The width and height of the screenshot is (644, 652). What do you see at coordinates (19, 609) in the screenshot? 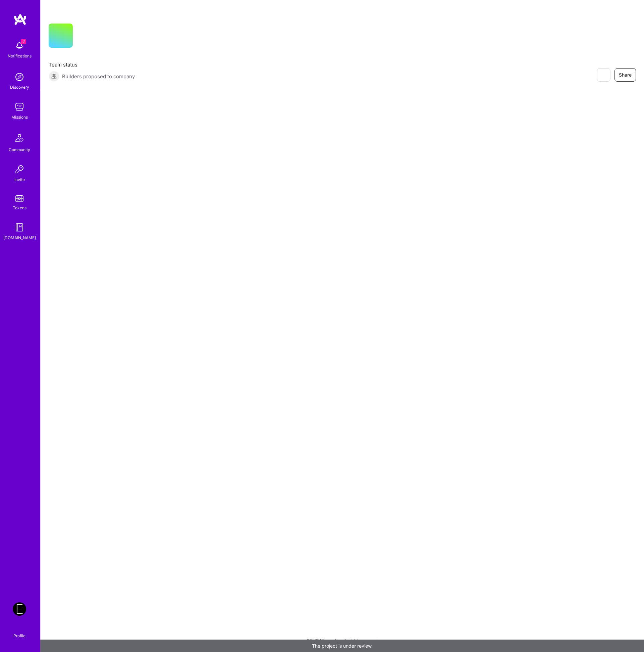
I see `a: Endeavor: Olympic Engineering -3338OEG275` at bounding box center [19, 609].